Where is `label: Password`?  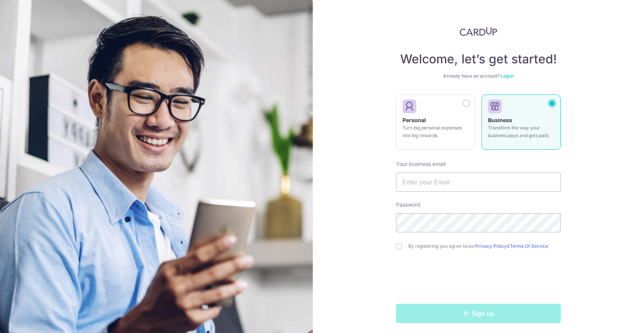 label: Password is located at coordinates (408, 205).